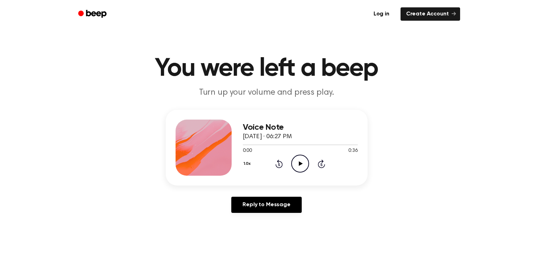  Describe the element at coordinates (93, 14) in the screenshot. I see `a: Beep` at that location.